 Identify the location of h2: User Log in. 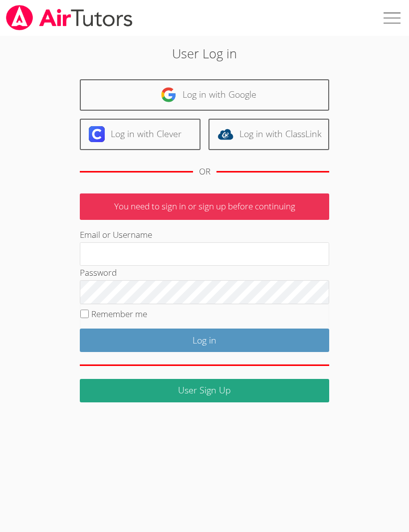
(204, 53).